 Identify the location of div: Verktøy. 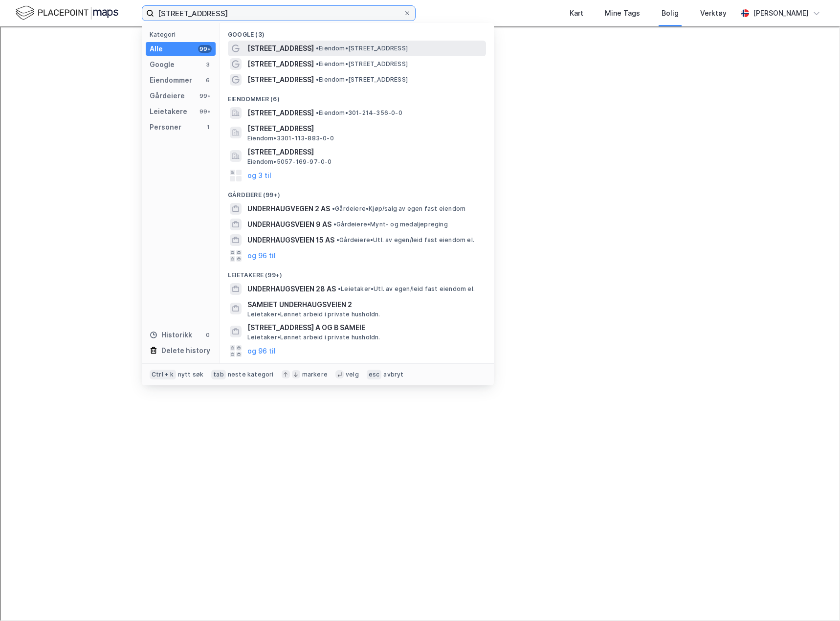
(714, 13).